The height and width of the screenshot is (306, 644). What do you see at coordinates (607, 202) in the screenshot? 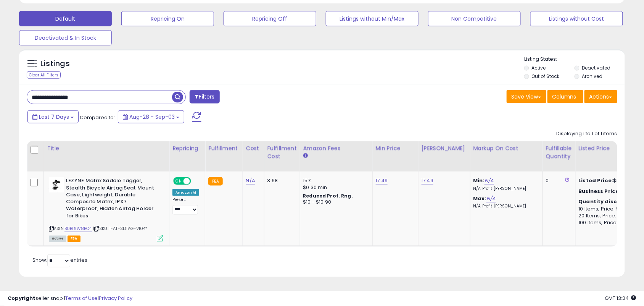
I see `b: Quantity discounts` at bounding box center [607, 202].